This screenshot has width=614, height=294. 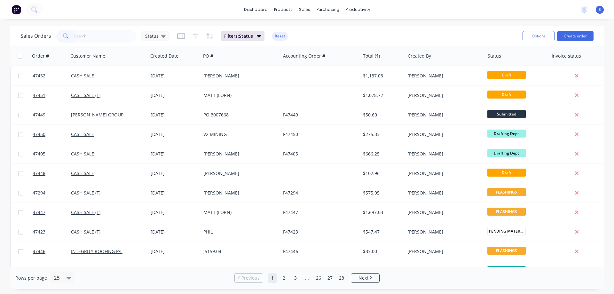 I want to click on button: Create order, so click(x=575, y=36).